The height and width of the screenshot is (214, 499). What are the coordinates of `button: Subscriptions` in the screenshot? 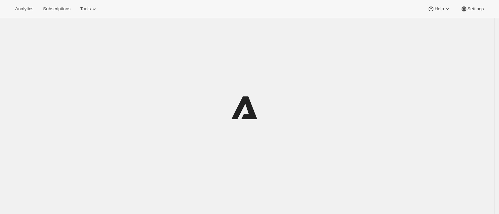 It's located at (57, 9).